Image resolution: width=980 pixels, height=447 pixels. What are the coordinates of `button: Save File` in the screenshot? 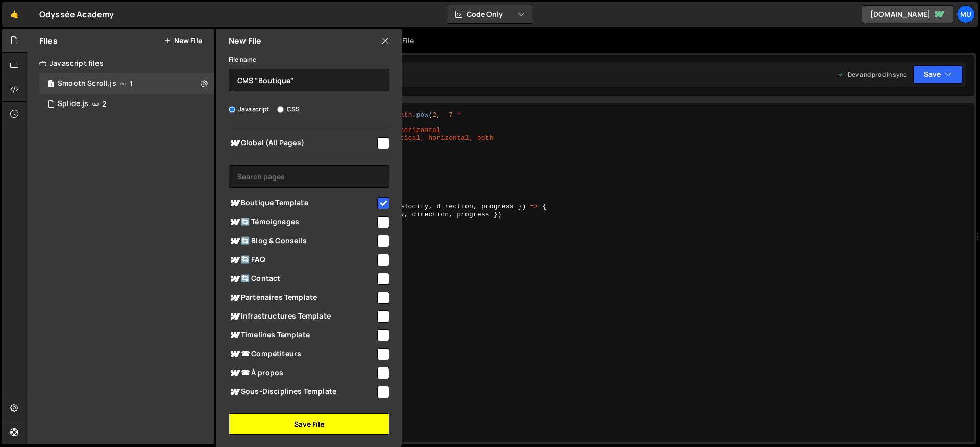 It's located at (309, 425).